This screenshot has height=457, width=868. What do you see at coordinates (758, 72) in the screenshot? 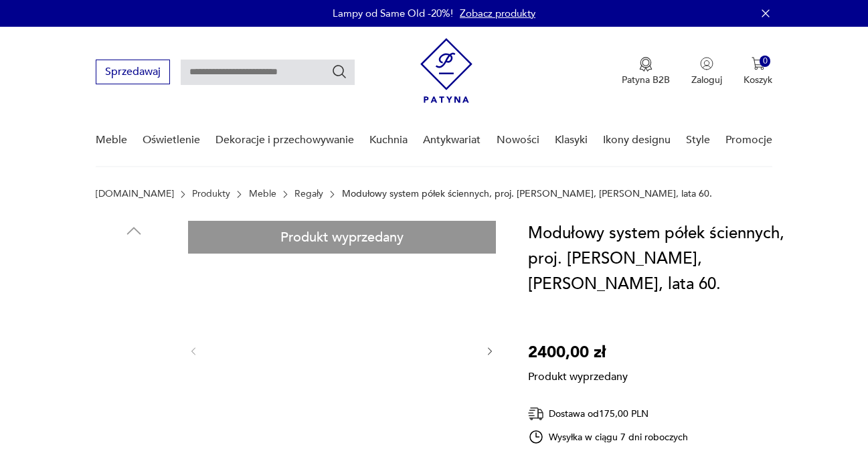
I see `button: 0Koszyk` at bounding box center [758, 72].